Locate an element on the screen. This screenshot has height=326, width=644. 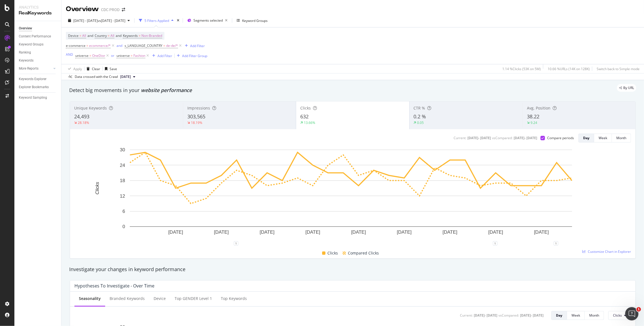
button: AND is located at coordinates (70, 55).